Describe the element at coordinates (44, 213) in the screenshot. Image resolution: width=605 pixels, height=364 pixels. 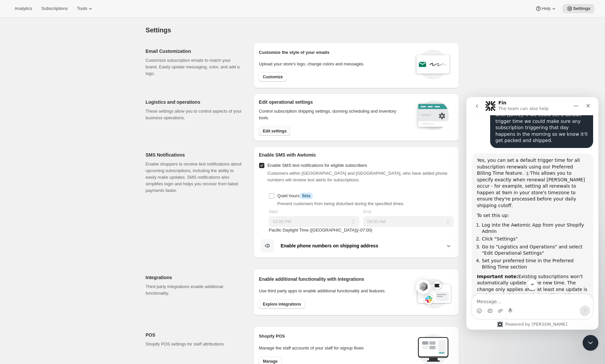
I see `button: Start recording` at that location.